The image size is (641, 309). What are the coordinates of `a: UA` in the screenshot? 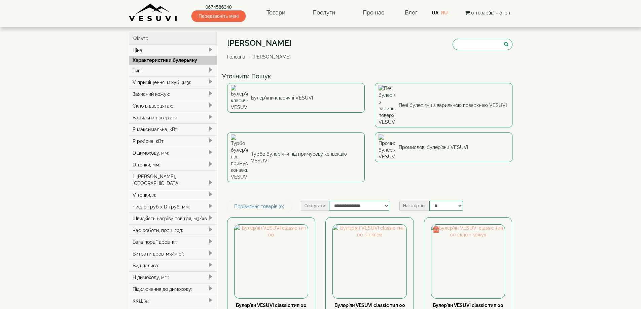 It's located at (435, 13).